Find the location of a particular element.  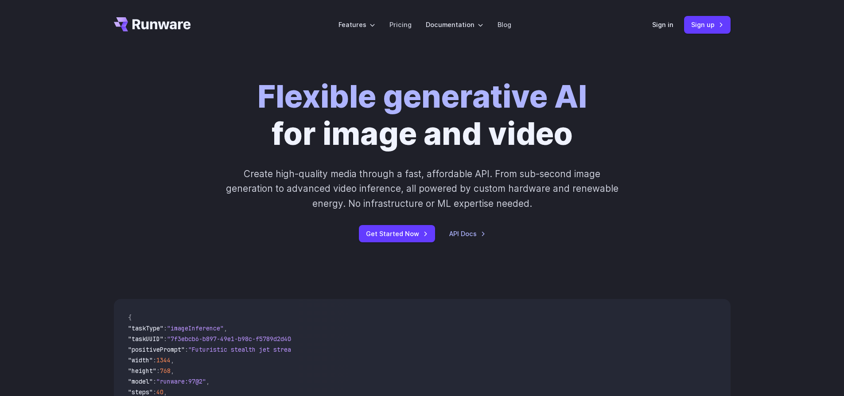

span: 1344 is located at coordinates (164, 360).